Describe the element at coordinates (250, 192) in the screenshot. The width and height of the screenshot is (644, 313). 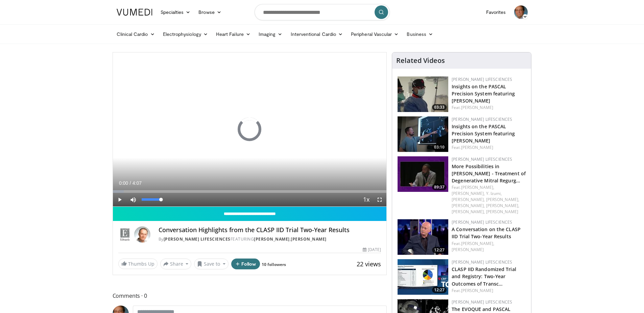
I see `div: Progress Bar` at that location.